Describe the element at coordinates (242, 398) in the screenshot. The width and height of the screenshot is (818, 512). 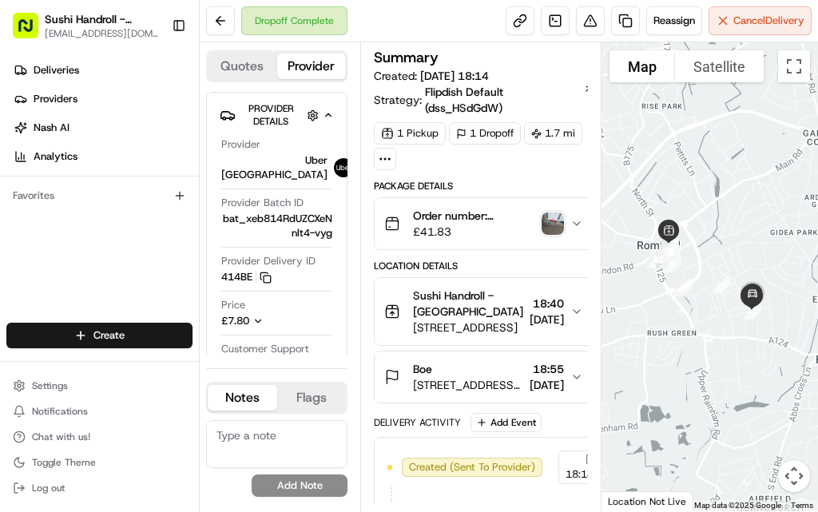
I see `button: Notes` at that location.